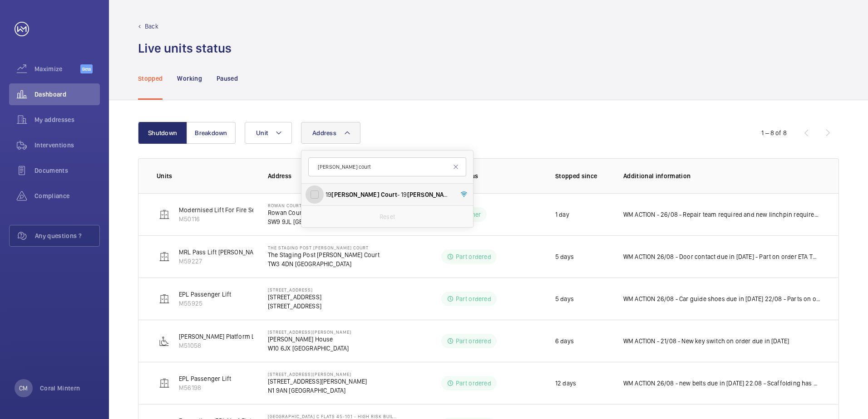 This screenshot has height=419, width=868. Describe the element at coordinates (333, 176) in the screenshot. I see `p: Address` at that location.